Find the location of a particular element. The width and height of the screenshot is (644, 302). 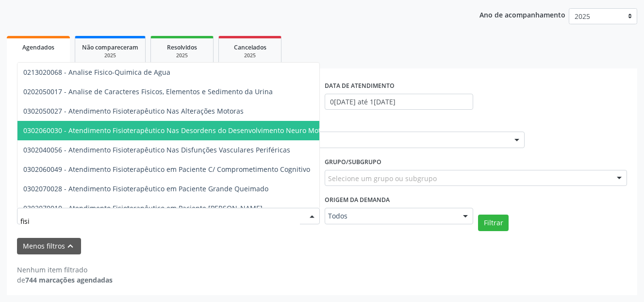

div: de is located at coordinates (65, 280).